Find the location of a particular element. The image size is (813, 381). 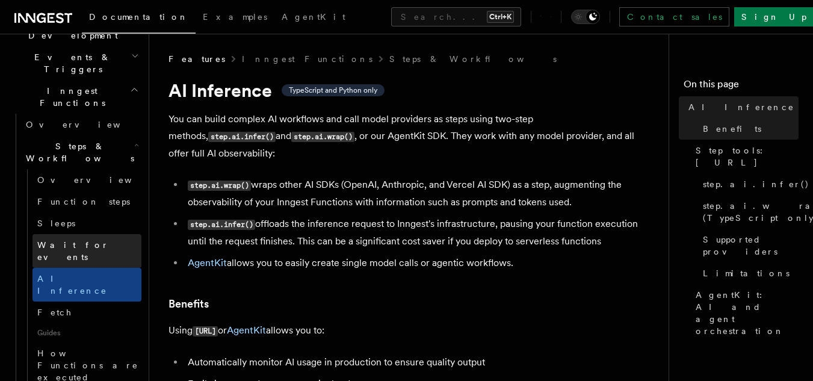

span: Fetch is located at coordinates (55, 312).